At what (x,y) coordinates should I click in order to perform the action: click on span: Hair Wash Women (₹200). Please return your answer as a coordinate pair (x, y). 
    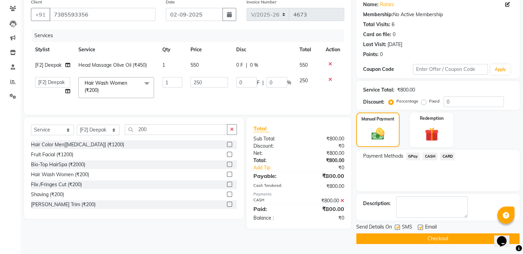
    Looking at the image, I should click on (106, 86).